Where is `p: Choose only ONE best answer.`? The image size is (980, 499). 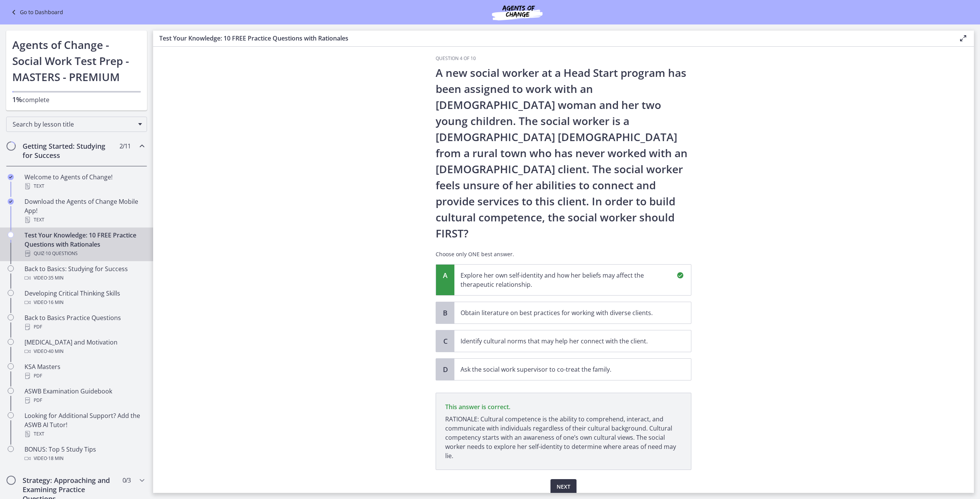
p: Choose only ONE best answer. is located at coordinates (564, 254).